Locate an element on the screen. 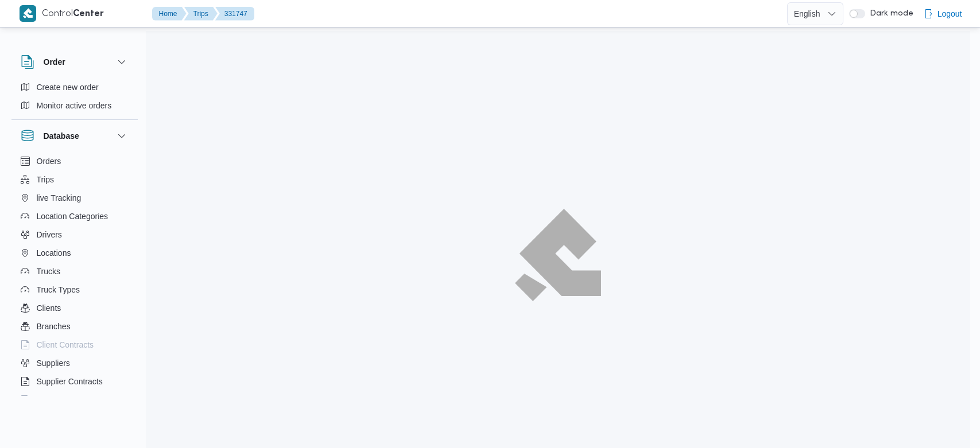  span: Create new order is located at coordinates (68, 88).